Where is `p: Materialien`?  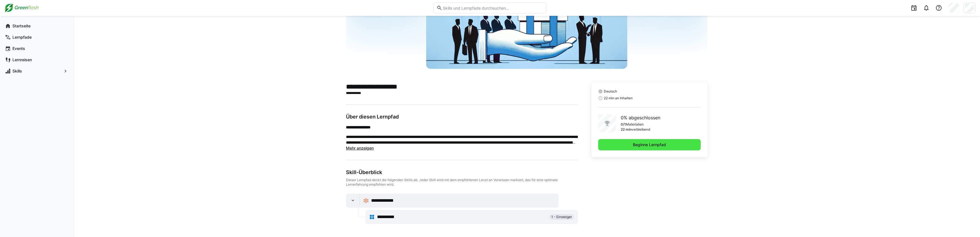 p: Materialien is located at coordinates (634, 124).